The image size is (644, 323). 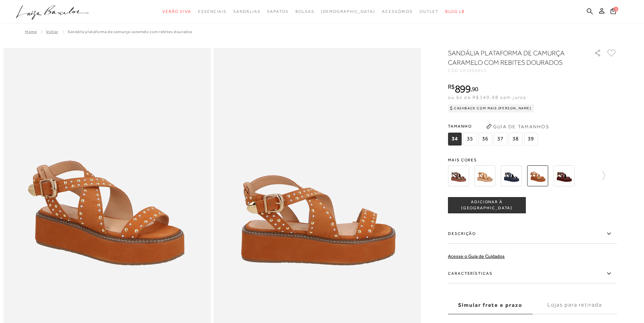 What do you see at coordinates (397, 12) in the screenshot?
I see `span: Acessórios` at bounding box center [397, 12].